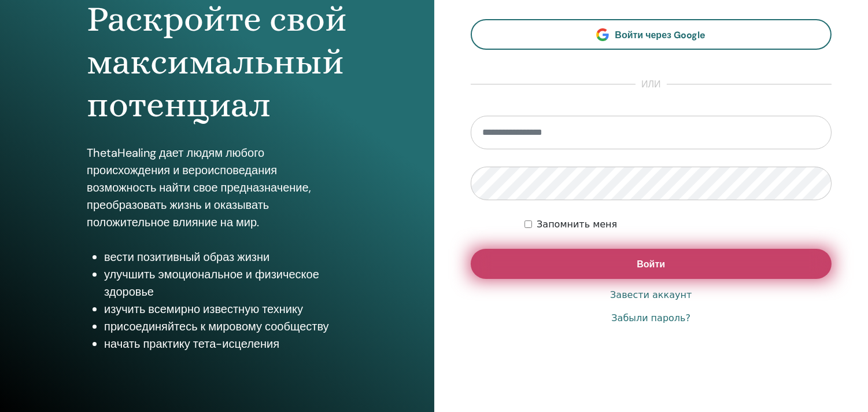  Describe the element at coordinates (212, 283) in the screenshot. I see `font: улучшить эмоциональное и физическое здоровье` at that location.